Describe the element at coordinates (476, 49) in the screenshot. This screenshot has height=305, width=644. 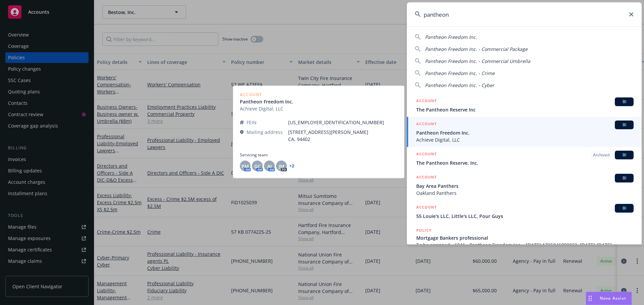
I see `span: Pantheon Freedom Inc. - Commercial Package` at that location.